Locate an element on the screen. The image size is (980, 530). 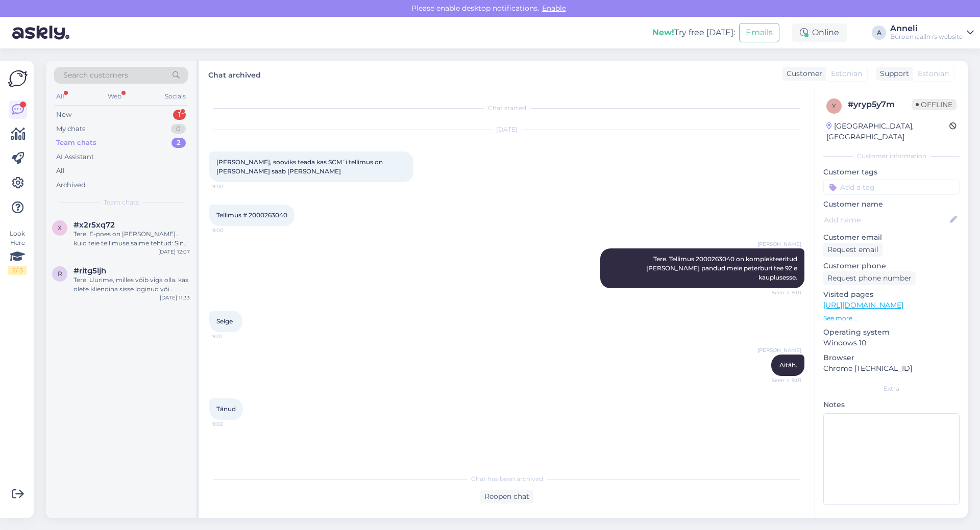
img: Askly Logo is located at coordinates (18, 78).